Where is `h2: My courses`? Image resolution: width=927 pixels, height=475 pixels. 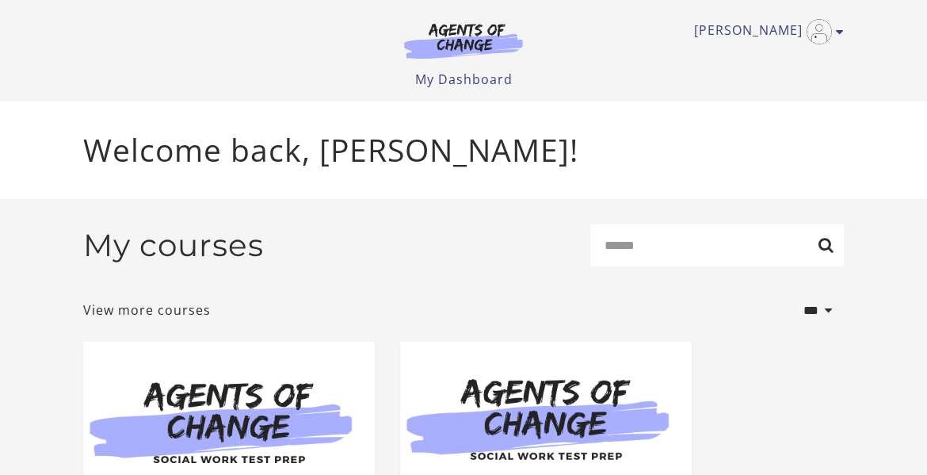
h2: My courses is located at coordinates (174, 245).